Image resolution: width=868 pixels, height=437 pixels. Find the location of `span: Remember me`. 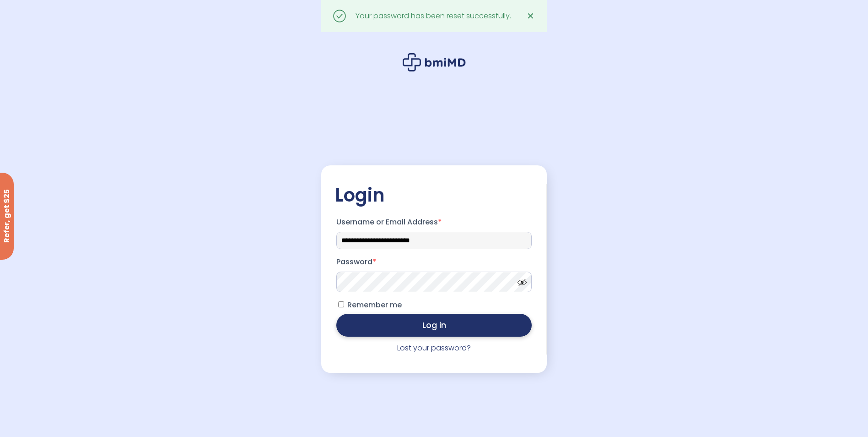

span: Remember me is located at coordinates (375, 305).